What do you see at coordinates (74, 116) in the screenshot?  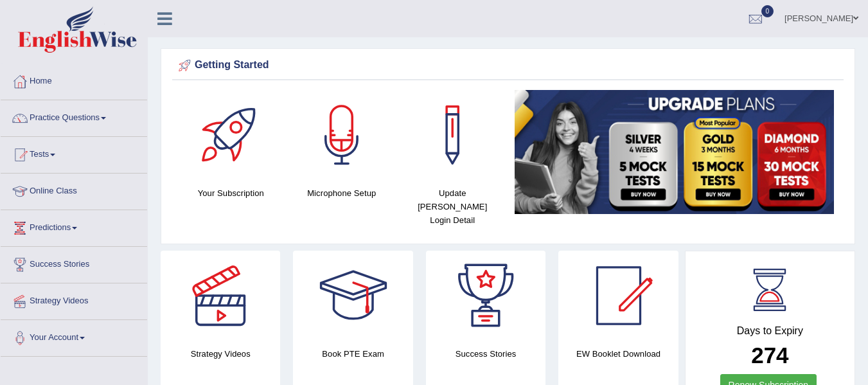 I see `a: Practice Questions` at bounding box center [74, 116].